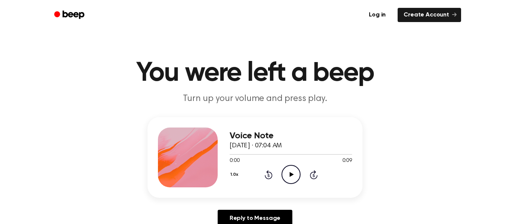 This screenshot has width=510, height=224. Describe the element at coordinates (429, 15) in the screenshot. I see `a: Create Account` at that location.